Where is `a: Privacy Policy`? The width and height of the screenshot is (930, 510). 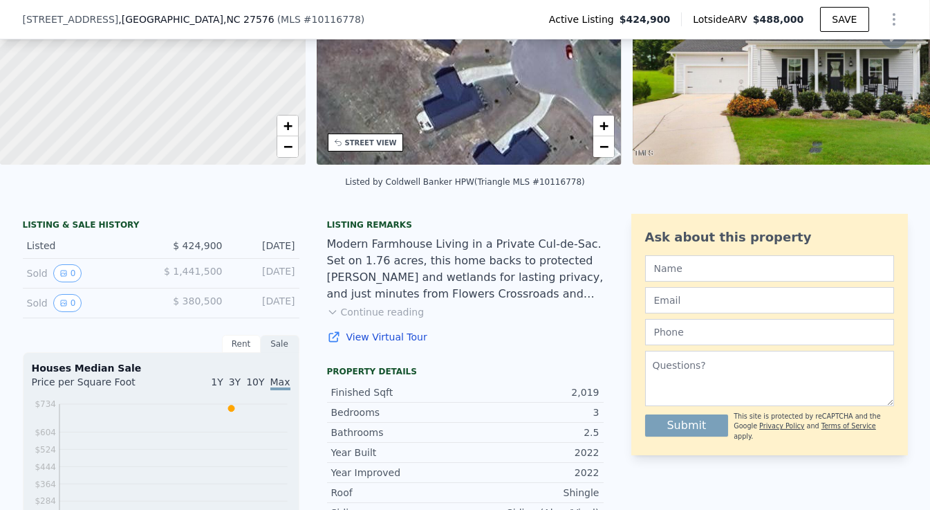
a: Privacy Policy is located at coordinates (782, 425).